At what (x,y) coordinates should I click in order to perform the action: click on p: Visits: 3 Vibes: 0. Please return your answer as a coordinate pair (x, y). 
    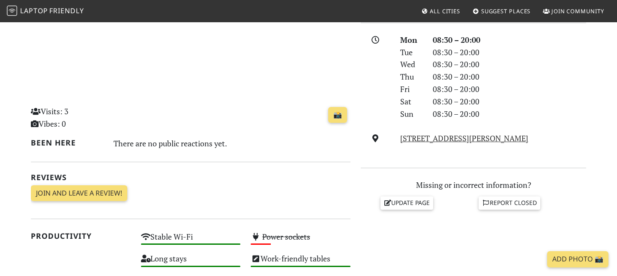
    Looking at the image, I should click on (81, 118).